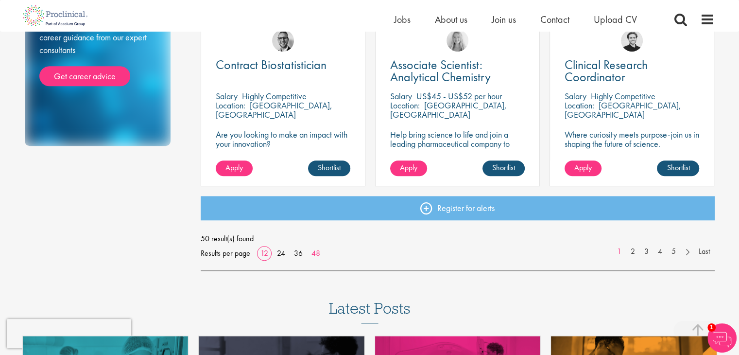  I want to click on a: 4, so click(660, 251).